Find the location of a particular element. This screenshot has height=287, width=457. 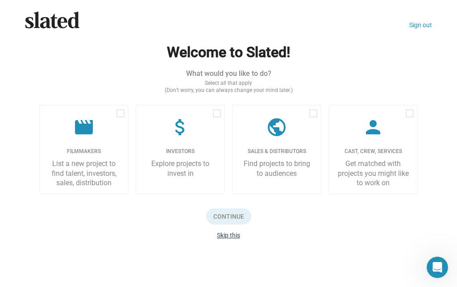

div: Explore projects to invest in is located at coordinates (180, 168).